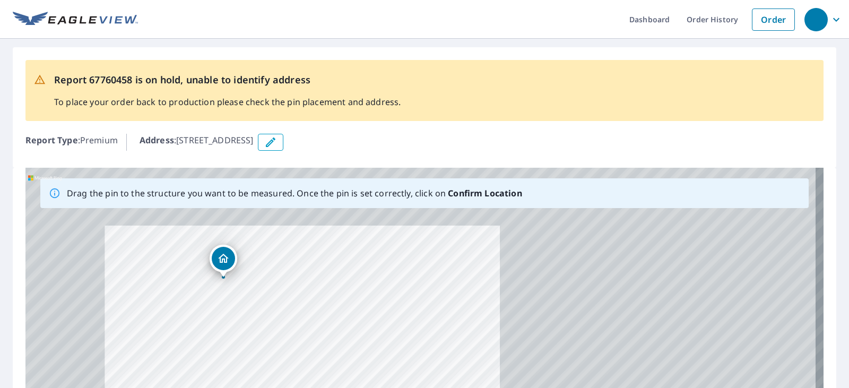  Describe the element at coordinates (227, 102) in the screenshot. I see `p: To place your order back to production please check the pin placement and address.` at that location.